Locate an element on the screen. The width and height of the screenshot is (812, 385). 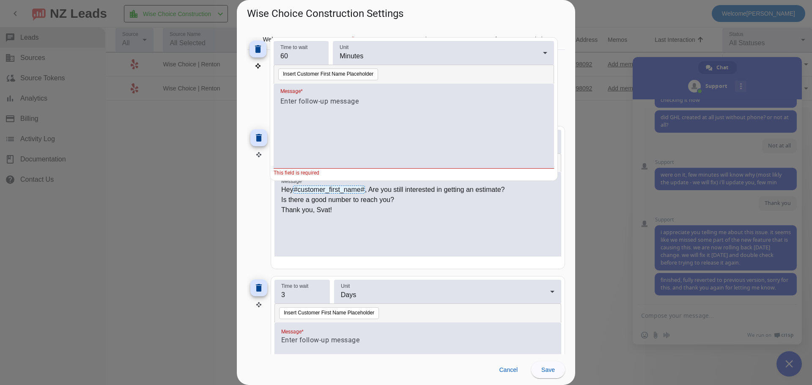
span: Timing is located at coordinates (540, 39).